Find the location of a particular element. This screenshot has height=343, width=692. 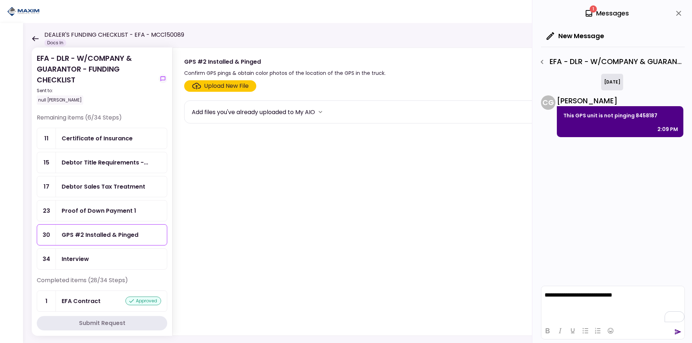

div: GPS #2 Installed & PingedConfirm GPS pings & obtain color photos of the location of the GPS in th... is located at coordinates (425, 192).